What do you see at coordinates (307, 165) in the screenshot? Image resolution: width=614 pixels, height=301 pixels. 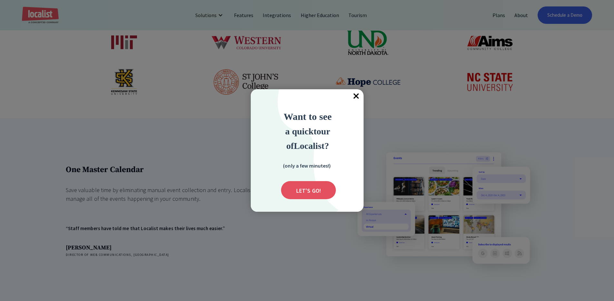 I see `div: (only a few minutes!)` at bounding box center [307, 165].